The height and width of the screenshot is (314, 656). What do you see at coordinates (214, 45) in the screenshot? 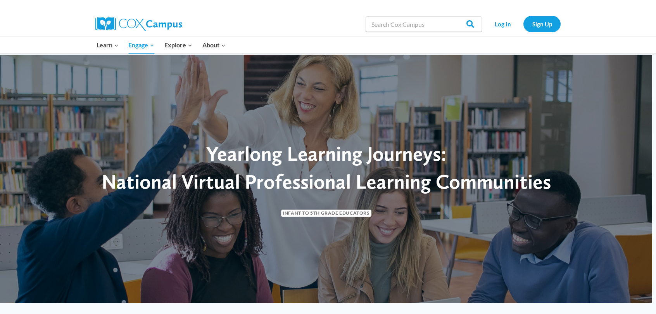
I see `span: About` at bounding box center [214, 45].